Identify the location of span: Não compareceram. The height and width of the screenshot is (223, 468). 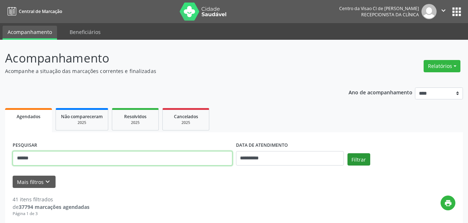
(82, 116).